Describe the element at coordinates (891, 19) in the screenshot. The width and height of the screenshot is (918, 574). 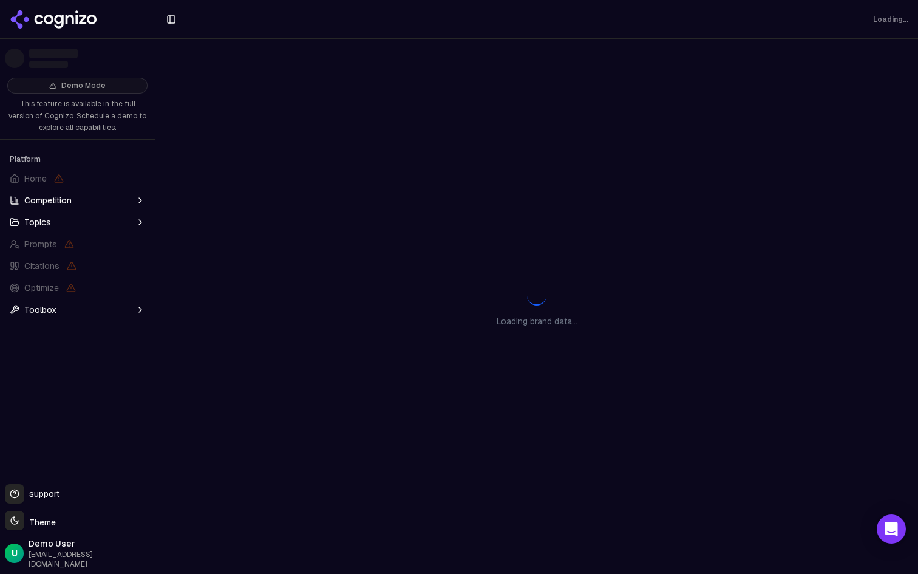
I see `div: Loading...` at that location.